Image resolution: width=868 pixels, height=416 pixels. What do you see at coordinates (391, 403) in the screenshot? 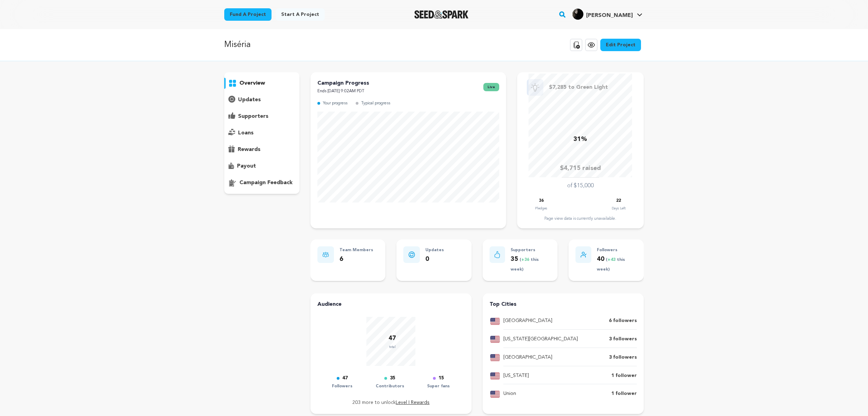
I see `p: 203 more to unlock` at bounding box center [391, 403].